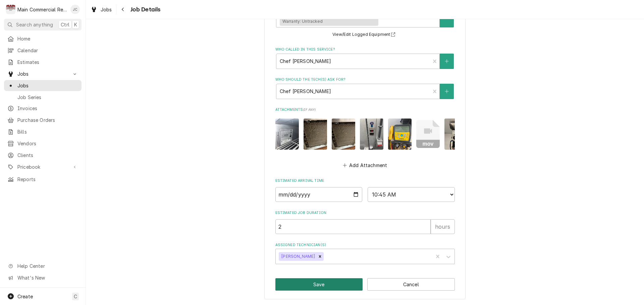  What do you see at coordinates (65, 24) in the screenshot?
I see `span: Ctrl` at bounding box center [65, 24].